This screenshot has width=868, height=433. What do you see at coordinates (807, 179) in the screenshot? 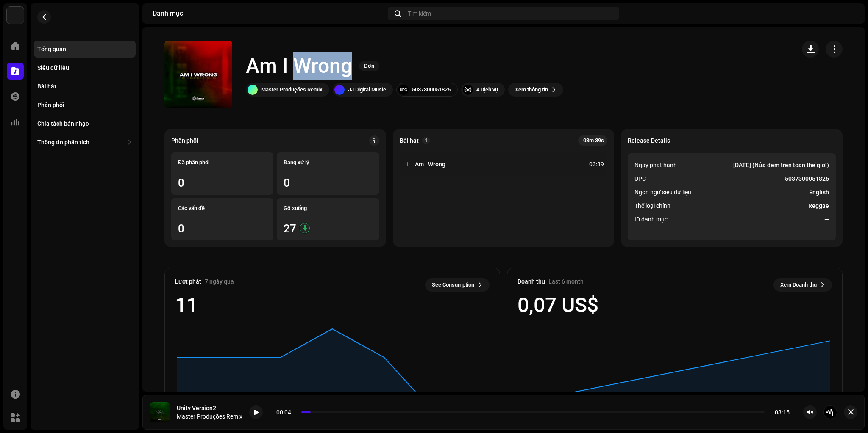
I see `strong: 5037300051826` at bounding box center [807, 179].